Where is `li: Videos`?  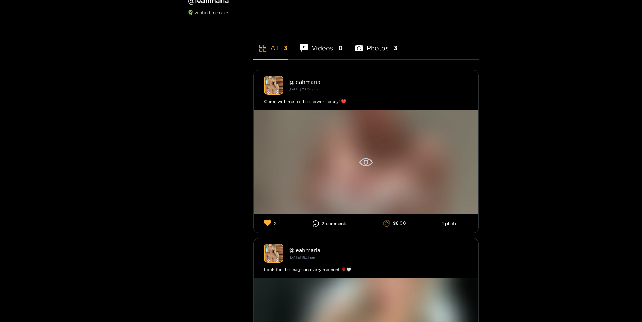
li: Videos is located at coordinates (321, 44).